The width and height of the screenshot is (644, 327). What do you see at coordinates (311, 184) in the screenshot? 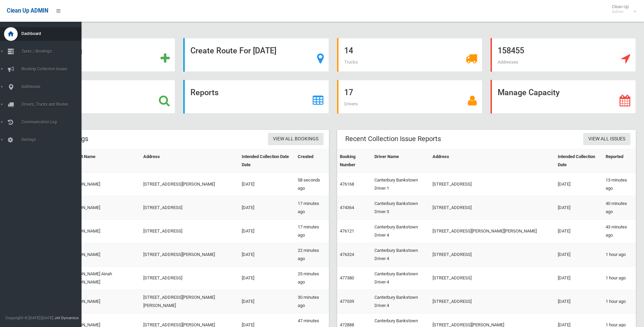
I see `td: 58 seconds ago` at bounding box center [311, 184].